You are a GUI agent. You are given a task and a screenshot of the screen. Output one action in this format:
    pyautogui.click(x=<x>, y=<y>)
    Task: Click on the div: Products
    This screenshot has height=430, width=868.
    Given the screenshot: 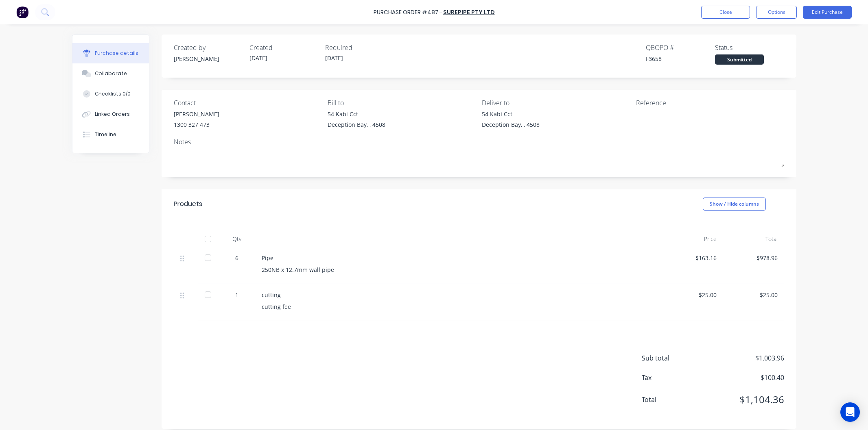 What is the action you would take?
    pyautogui.click(x=188, y=204)
    